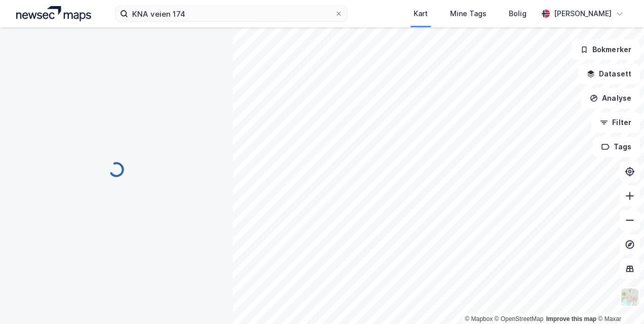 This screenshot has width=644, height=324. What do you see at coordinates (116, 170) in the screenshot?
I see `img: spinner.a6d8c91a73a9ac5275cf975e30b51cfb.svg` at bounding box center [116, 170].